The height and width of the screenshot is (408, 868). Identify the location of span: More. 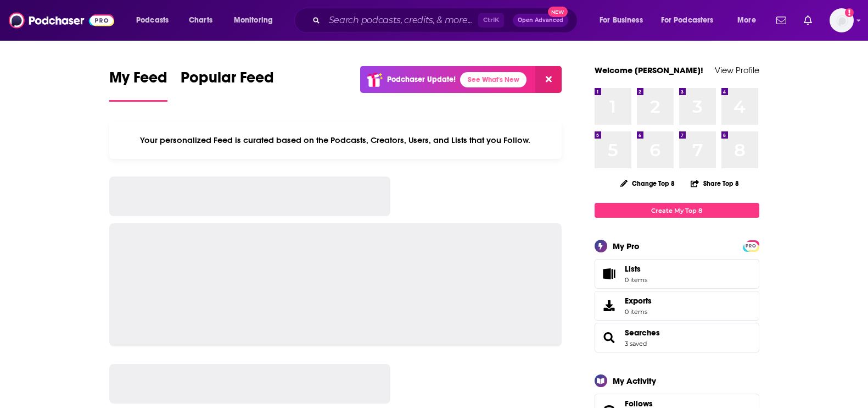
(746, 20).